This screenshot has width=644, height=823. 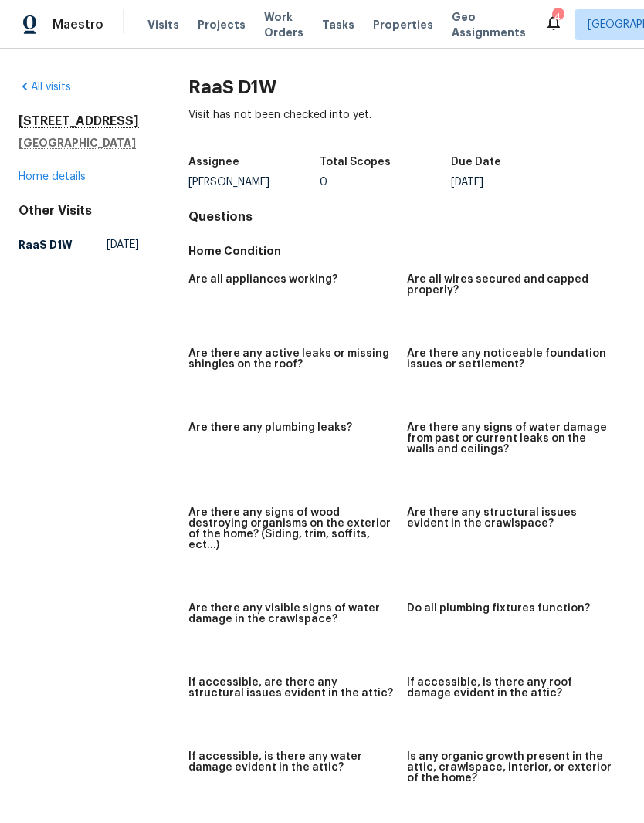 What do you see at coordinates (355, 162) in the screenshot?
I see `h5: Total Scopes` at bounding box center [355, 162].